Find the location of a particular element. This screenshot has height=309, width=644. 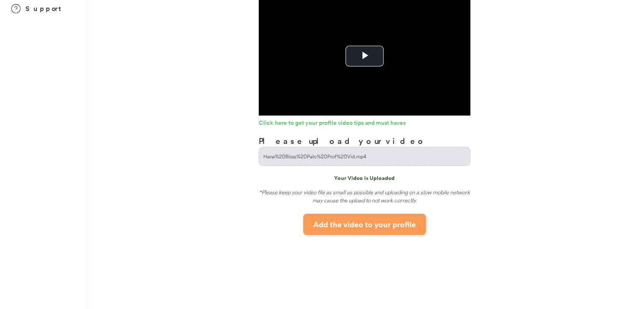

a: Click here to get your profile video tips and must haves is located at coordinates (365, 124).